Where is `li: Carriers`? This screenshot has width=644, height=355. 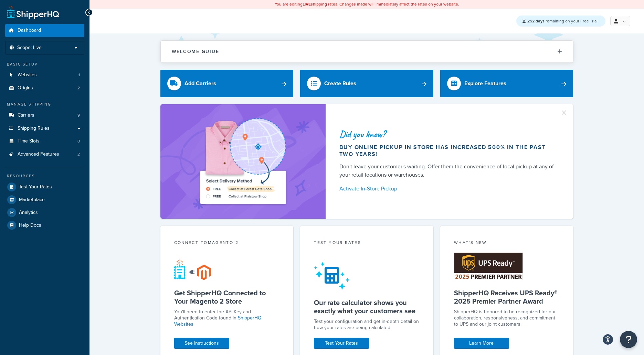
li: Carriers is located at coordinates (45, 115).